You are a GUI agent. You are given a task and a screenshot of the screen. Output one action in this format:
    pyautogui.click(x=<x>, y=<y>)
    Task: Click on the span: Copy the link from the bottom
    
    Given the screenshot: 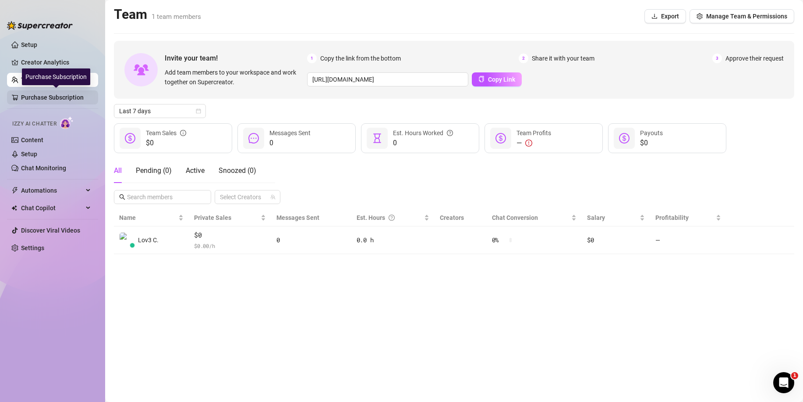 What is the action you would take?
    pyautogui.click(x=361, y=58)
    